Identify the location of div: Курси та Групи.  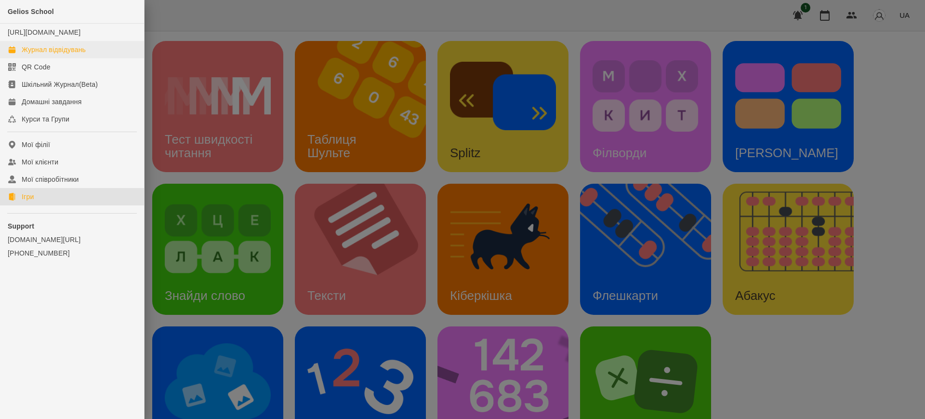
(45, 119).